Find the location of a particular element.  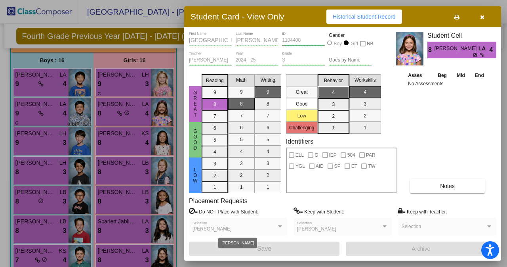

span: G is located at coordinates (316, 155).